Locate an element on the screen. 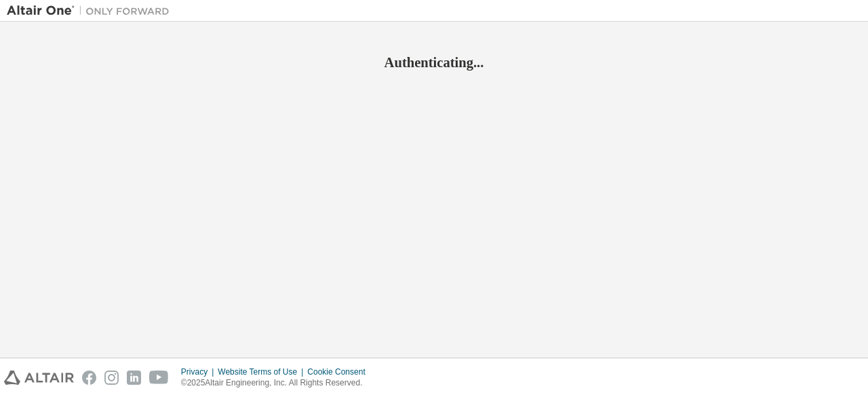  h2: Authenticating... is located at coordinates (434, 62).